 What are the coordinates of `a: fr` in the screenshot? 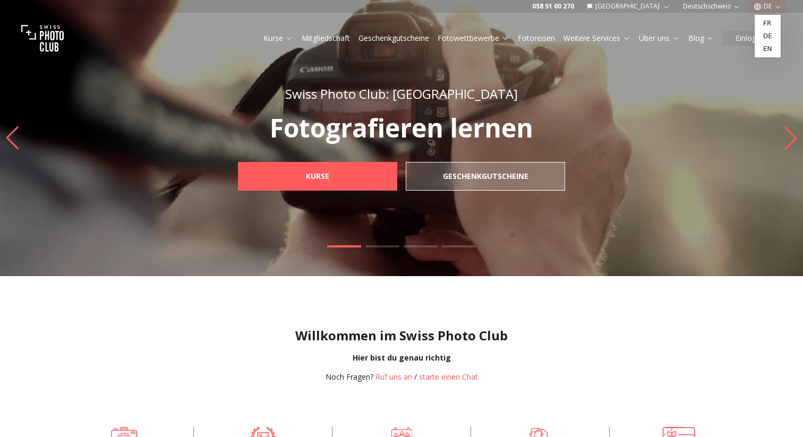 It's located at (767, 23).